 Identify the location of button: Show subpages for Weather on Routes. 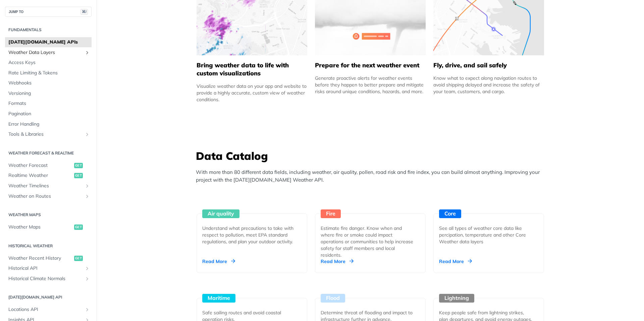
(87, 196).